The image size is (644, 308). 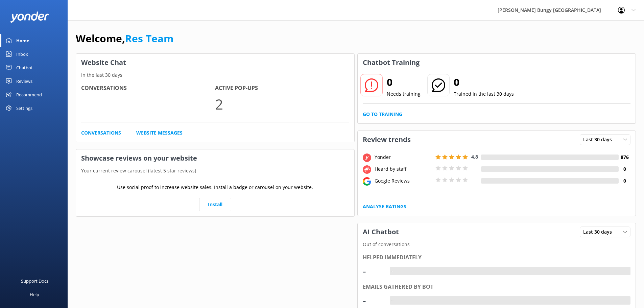 I want to click on h4: Active Pop-ups, so click(x=282, y=88).